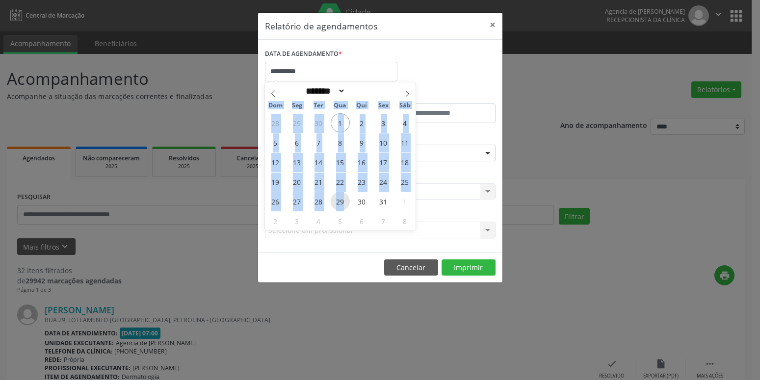 The width and height of the screenshot is (760, 380). What do you see at coordinates (405, 162) in the screenshot?
I see `span: Outubro 18, 2025` at bounding box center [405, 162].